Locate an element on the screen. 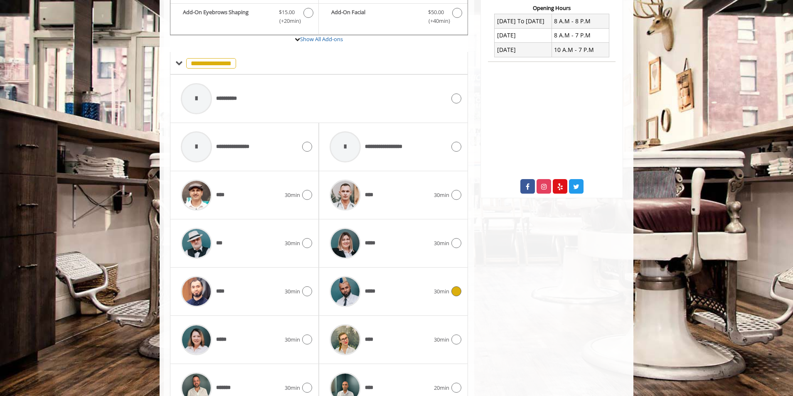 The width and height of the screenshot is (793, 396). label: Add-On Facial is located at coordinates (393, 17).